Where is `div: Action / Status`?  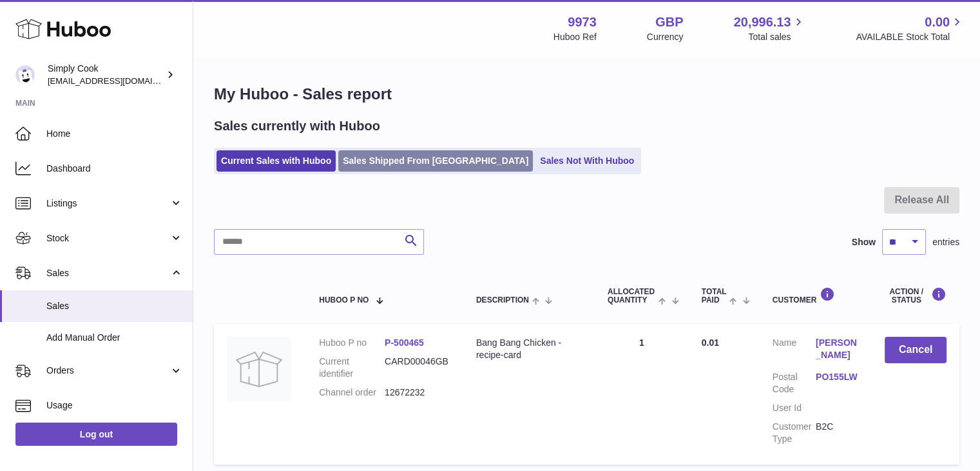
div: Action / Status is located at coordinates (916, 295).